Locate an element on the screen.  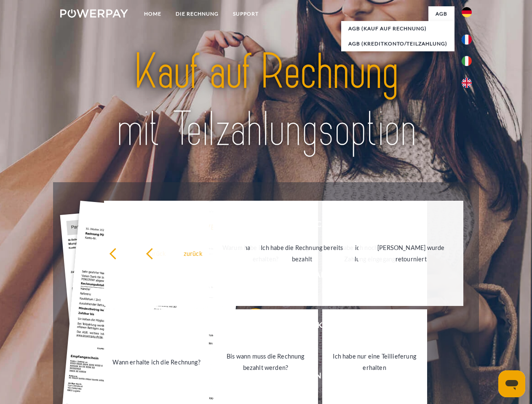
a: Home is located at coordinates (153, 14).